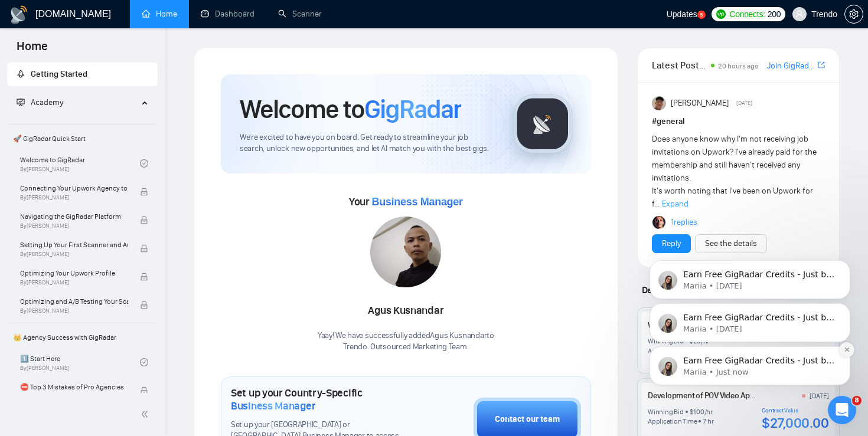  What do you see at coordinates (159, 14) in the screenshot?
I see `a: homeHome` at bounding box center [159, 14].